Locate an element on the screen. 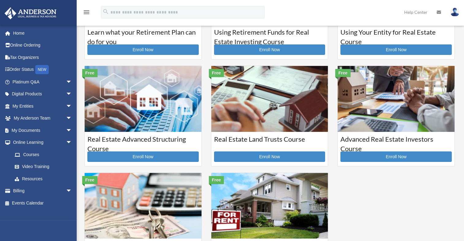 The height and width of the screenshot is (241, 464). h3: Learn what your Retirement Plan can do for you is located at coordinates (143, 35).